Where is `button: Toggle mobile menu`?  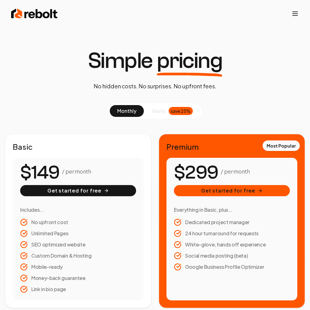 button: Toggle mobile menu is located at coordinates (296, 14).